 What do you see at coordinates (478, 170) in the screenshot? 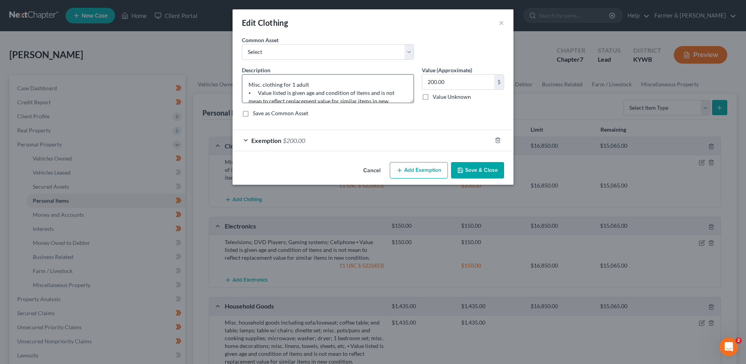
I see `button: Save & Close` at bounding box center [478, 170].